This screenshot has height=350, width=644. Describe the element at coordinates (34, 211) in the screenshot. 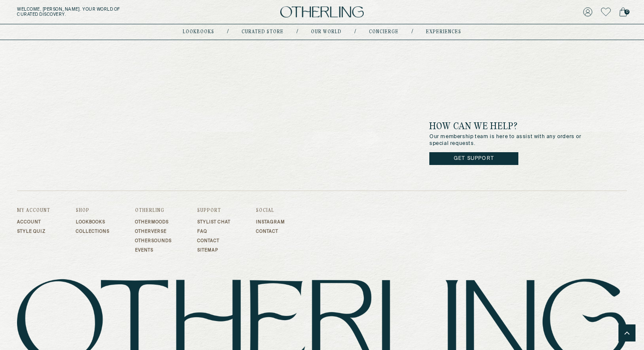

I see `h3: My Account` at that location.